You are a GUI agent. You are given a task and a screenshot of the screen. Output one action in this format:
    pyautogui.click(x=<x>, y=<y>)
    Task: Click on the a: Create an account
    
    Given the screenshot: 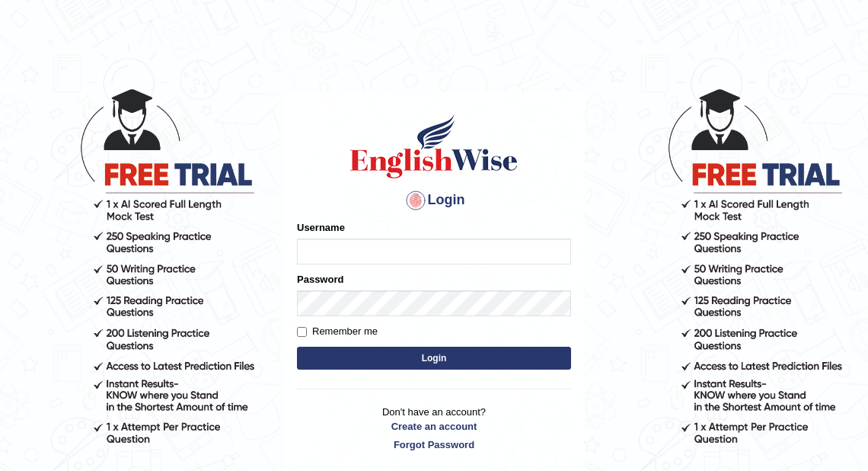 What is the action you would take?
    pyautogui.click(x=434, y=426)
    